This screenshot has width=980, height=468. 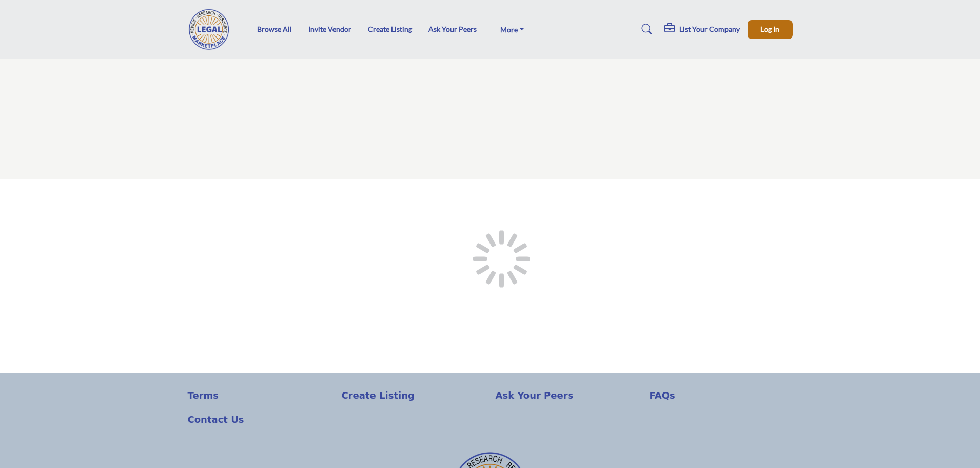 What do you see at coordinates (512, 29) in the screenshot?
I see `a: More` at bounding box center [512, 29].